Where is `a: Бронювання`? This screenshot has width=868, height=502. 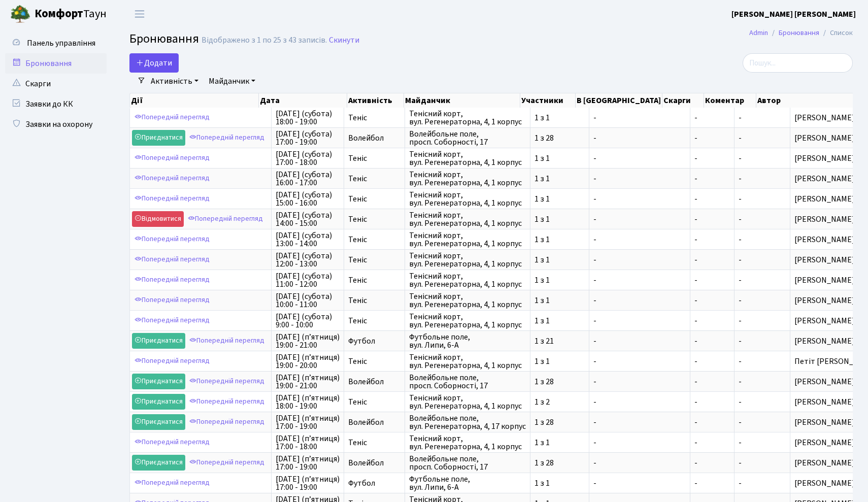 a: Бронювання is located at coordinates (56, 63).